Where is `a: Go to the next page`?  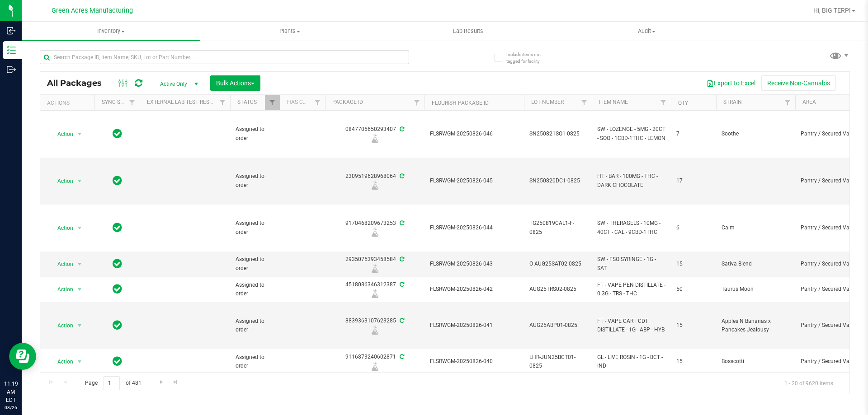
a: Go to the next page is located at coordinates (161, 382).